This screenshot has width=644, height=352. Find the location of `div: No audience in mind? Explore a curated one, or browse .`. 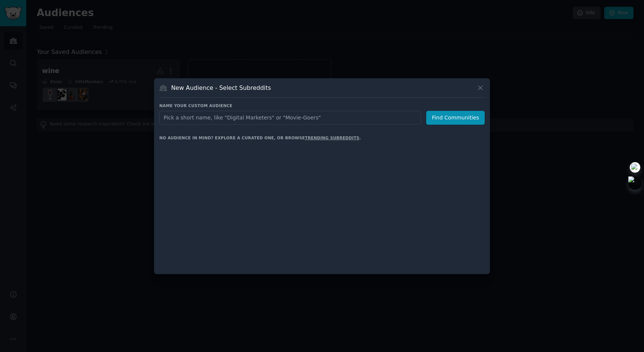

div: No audience in mind? Explore a curated one, or browse . is located at coordinates (260, 138).